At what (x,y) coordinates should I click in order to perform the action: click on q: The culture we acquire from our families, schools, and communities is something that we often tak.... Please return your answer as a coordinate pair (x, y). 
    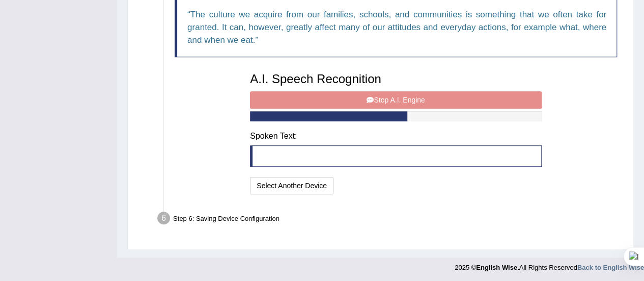
    Looking at the image, I should click on (396, 27).